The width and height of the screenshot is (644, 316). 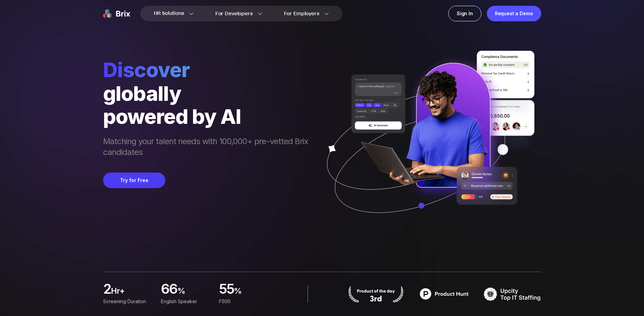 What do you see at coordinates (209, 116) in the screenshot?
I see `div: powered by AI` at bounding box center [209, 116].